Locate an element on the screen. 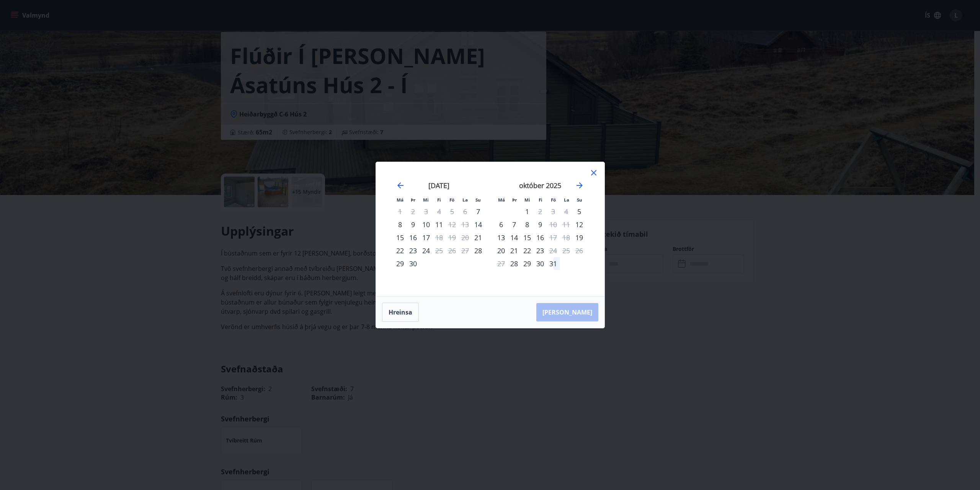 The width and height of the screenshot is (980, 490). td: Choose sunnudagur, 14. september 2025 as your check-in date. It’s available. is located at coordinates (478, 225).